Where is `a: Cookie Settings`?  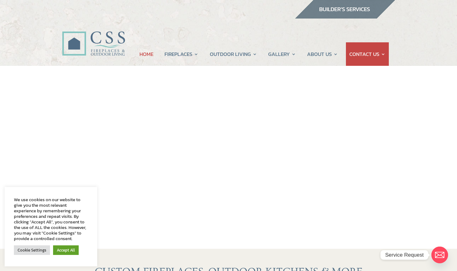 a: Cookie Settings is located at coordinates (32, 250).